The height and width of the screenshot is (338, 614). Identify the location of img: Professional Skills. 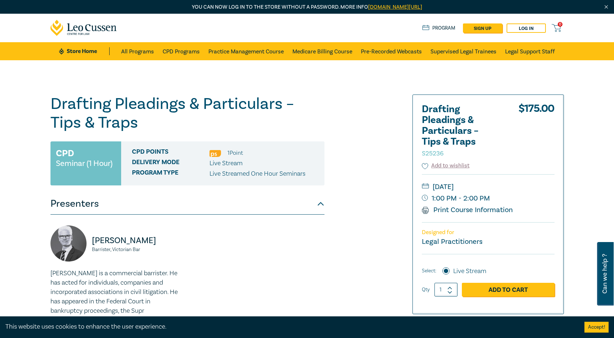
(215, 153).